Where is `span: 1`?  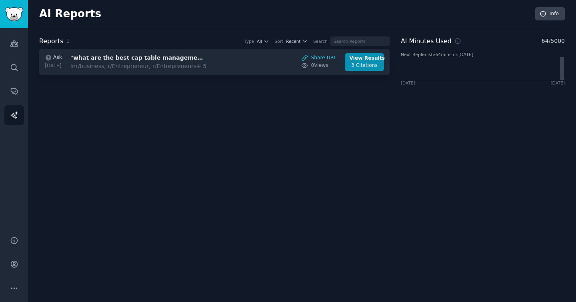
span: 1 is located at coordinates (68, 41).